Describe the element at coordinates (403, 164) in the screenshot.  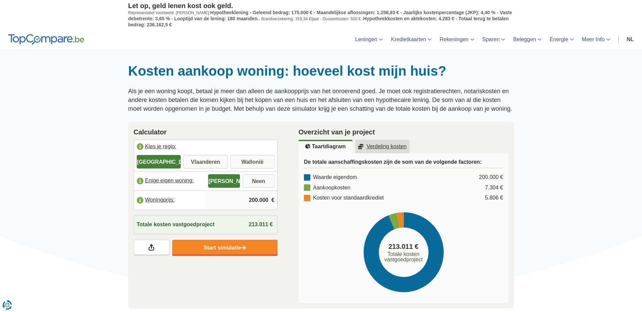
I see `h3: De totale aanschaffingskosten zijn de som van de volgende factoren:` at that location.